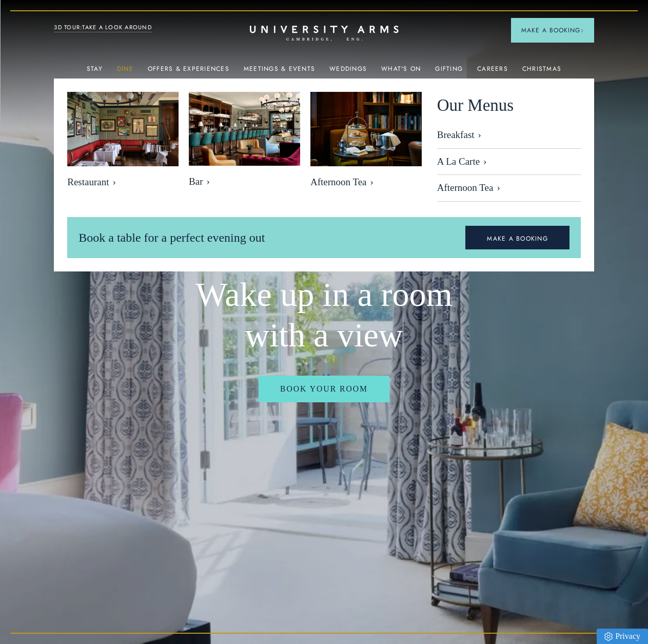 The width and height of the screenshot is (648, 644). What do you see at coordinates (623, 636) in the screenshot?
I see `a: Privacy` at bounding box center [623, 636].